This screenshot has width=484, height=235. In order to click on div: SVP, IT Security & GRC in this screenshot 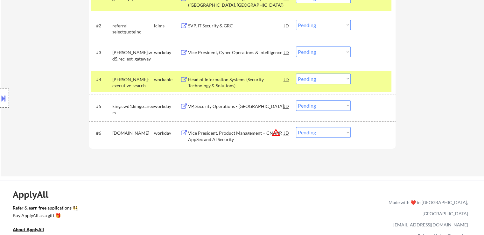, I will do `click(236, 26)`.